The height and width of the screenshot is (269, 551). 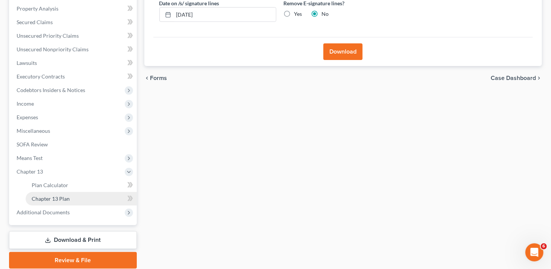 I want to click on span: Forms, so click(x=159, y=78).